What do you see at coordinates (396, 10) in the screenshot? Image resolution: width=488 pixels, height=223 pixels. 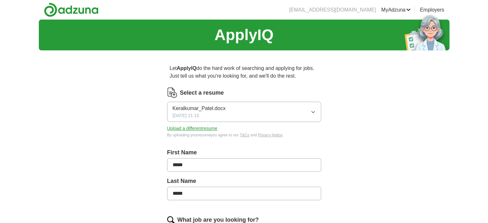 I see `a: MyAdzuna` at bounding box center [396, 10].